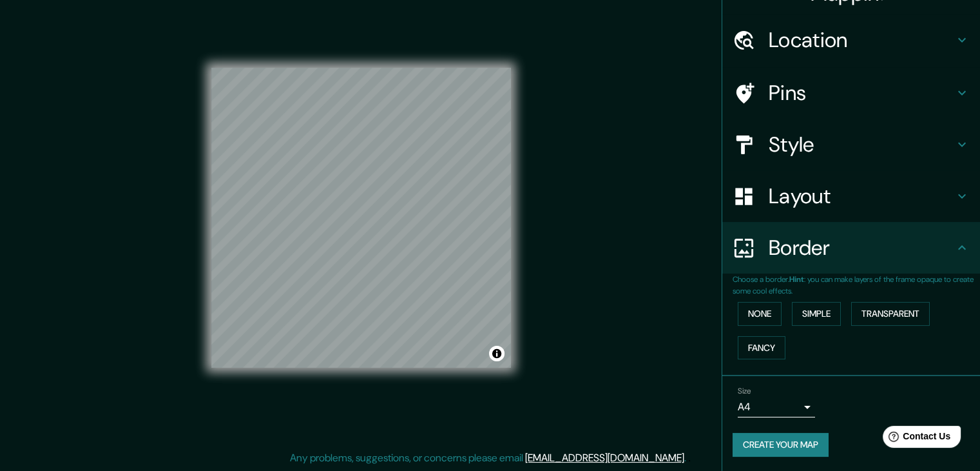 The width and height of the screenshot is (980, 471). What do you see at coordinates (361, 217) in the screenshot?
I see `canvas: Map` at bounding box center [361, 217].